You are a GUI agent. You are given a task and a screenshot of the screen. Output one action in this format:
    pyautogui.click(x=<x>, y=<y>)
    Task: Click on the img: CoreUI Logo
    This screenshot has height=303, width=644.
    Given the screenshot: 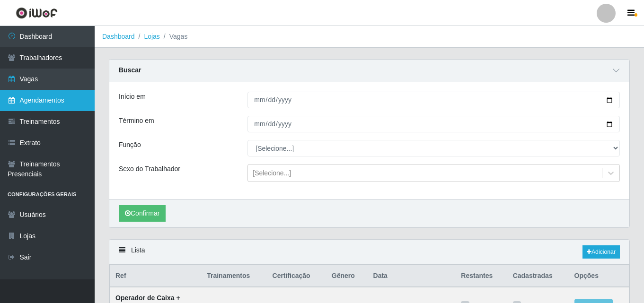 What is the action you would take?
    pyautogui.click(x=37, y=13)
    